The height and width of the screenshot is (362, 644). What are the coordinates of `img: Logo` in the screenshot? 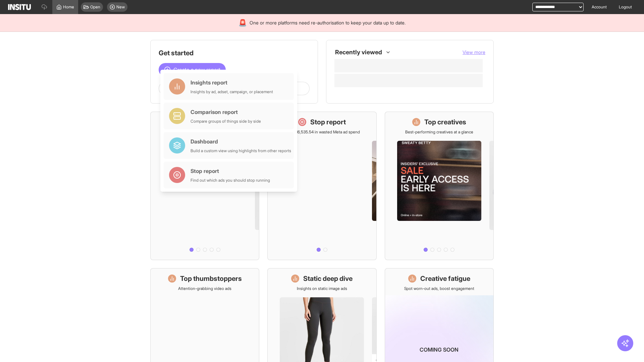 It's located at (19, 7).